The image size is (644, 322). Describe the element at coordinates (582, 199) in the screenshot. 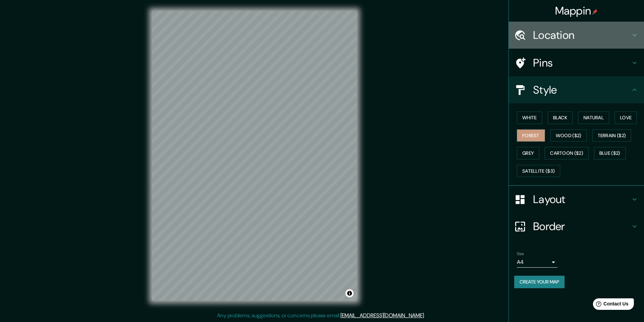

I see `h4: Layout` at that location.